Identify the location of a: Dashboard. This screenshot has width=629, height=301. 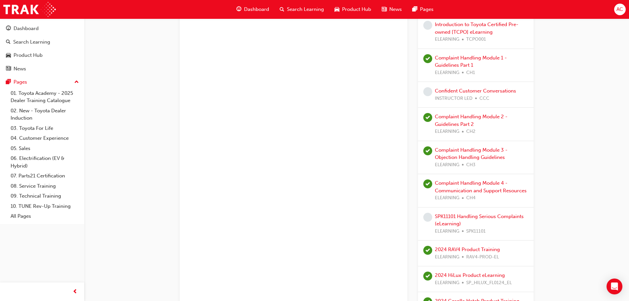
(42, 28).